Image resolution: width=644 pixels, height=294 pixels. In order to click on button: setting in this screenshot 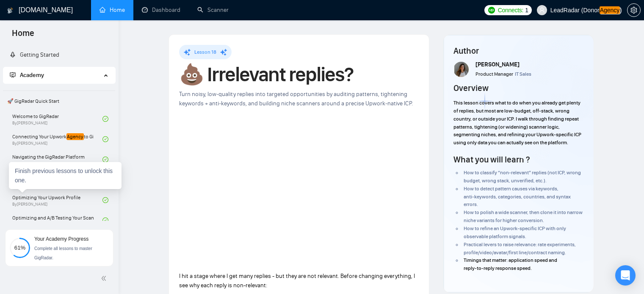, I will do `click(634, 10)`.